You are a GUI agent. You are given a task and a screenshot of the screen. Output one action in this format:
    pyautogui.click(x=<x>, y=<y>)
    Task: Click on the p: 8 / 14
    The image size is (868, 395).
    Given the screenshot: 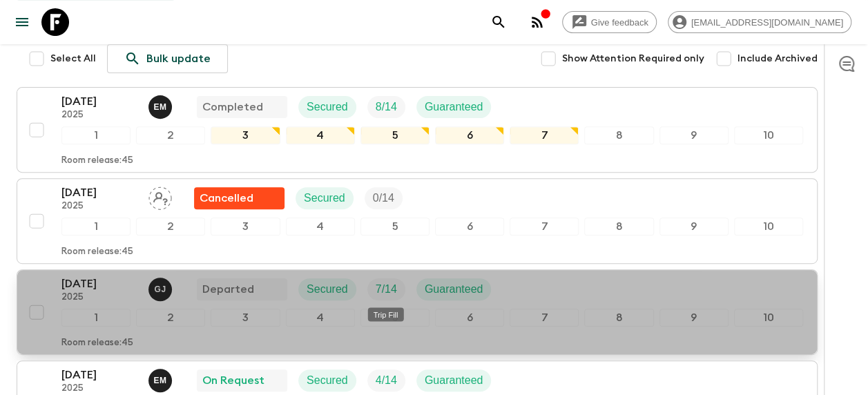 What is the action you would take?
    pyautogui.click(x=386, y=107)
    